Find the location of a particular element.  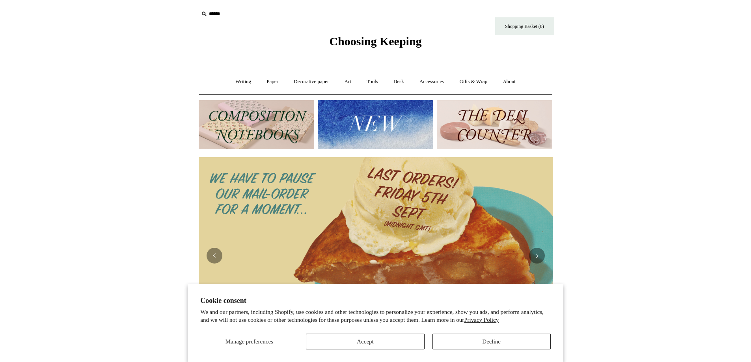

button: Next is located at coordinates (537, 256).